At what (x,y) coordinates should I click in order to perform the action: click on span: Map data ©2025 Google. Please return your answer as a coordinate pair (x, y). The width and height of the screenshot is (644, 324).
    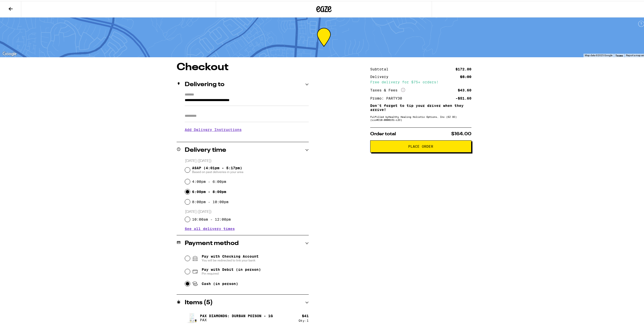
    Looking at the image, I should click on (599, 54).